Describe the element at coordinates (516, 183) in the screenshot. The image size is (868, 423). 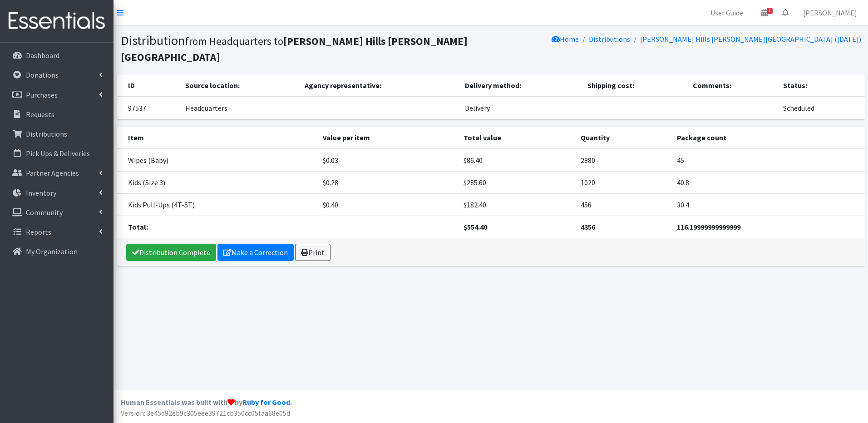
I see `td: $285.60` at that location.